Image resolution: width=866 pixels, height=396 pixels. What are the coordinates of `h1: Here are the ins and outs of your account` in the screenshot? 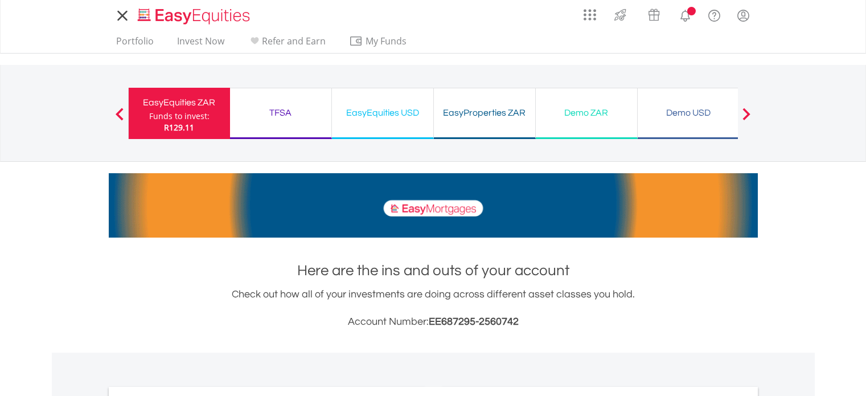 It's located at (433, 270).